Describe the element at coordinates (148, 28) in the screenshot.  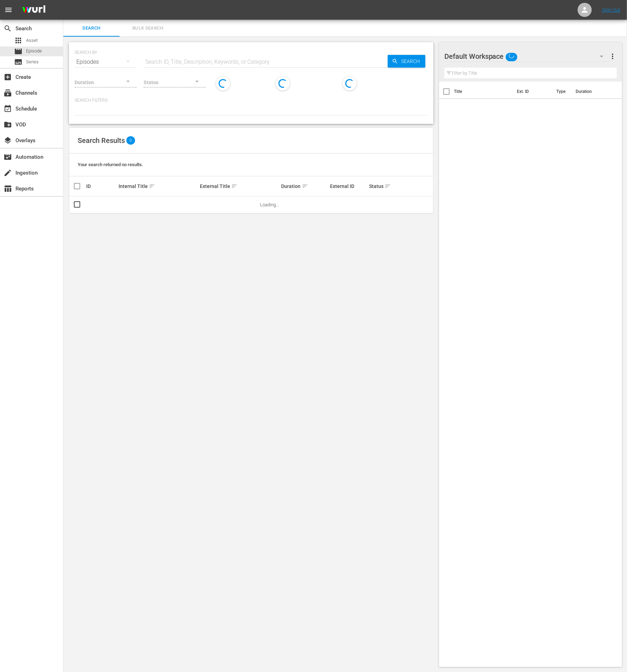
I see `span: Bulk Search` at that location.